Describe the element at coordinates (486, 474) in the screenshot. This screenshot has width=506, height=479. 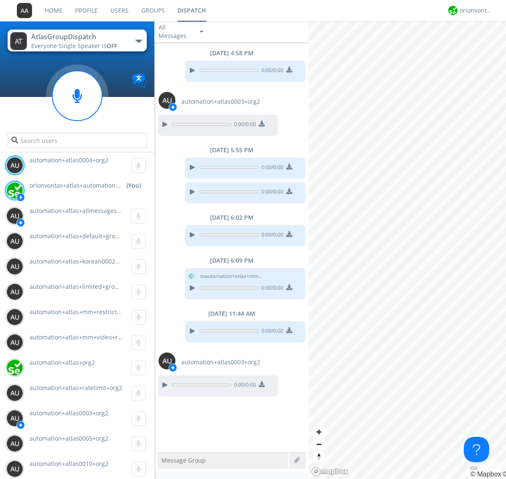
I see `a: Mapbox` at that location.